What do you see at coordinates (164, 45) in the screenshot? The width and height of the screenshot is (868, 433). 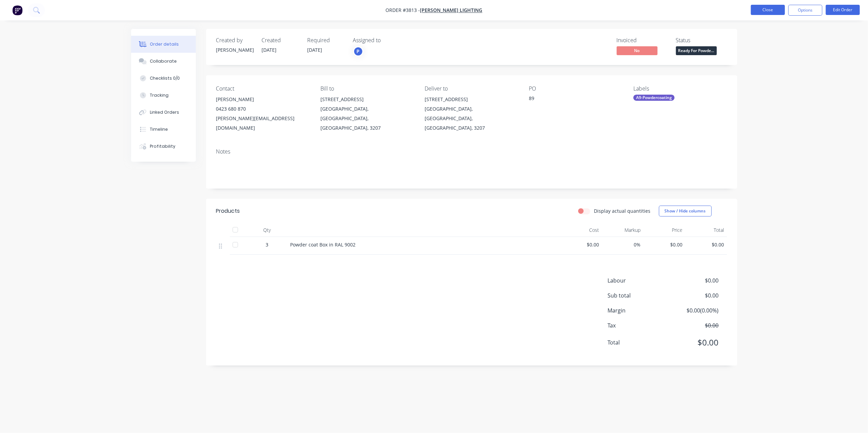 I see `div: Order details` at bounding box center [164, 45].